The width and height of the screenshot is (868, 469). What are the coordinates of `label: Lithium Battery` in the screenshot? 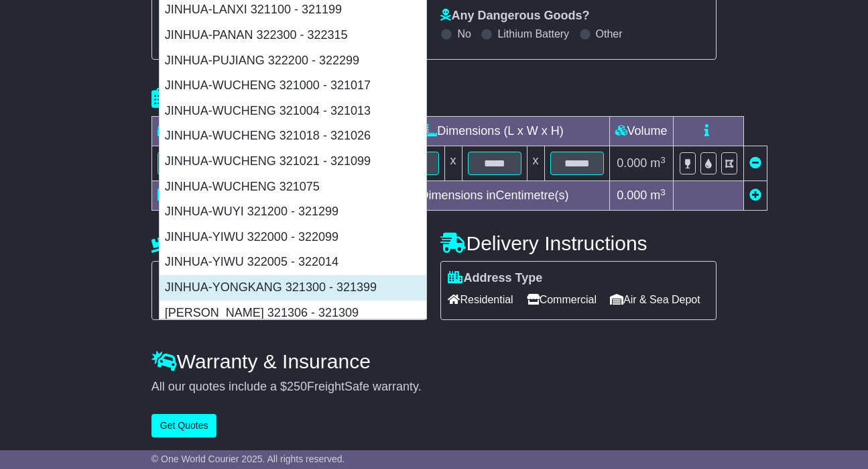 It's located at (533, 34).